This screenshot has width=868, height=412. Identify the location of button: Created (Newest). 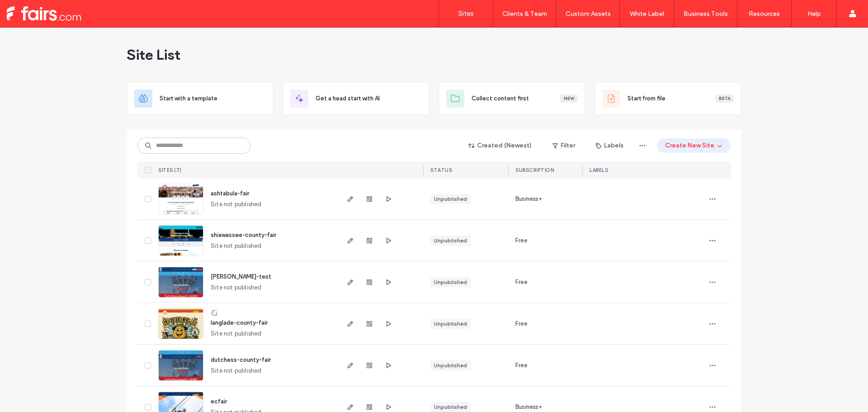
(500, 145).